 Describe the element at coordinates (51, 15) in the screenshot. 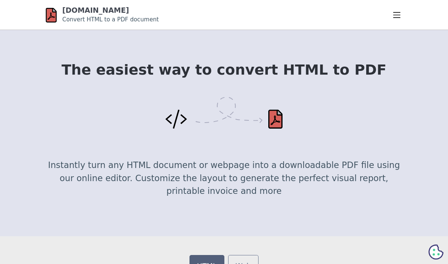

I see `img: html-pdf.net` at that location.